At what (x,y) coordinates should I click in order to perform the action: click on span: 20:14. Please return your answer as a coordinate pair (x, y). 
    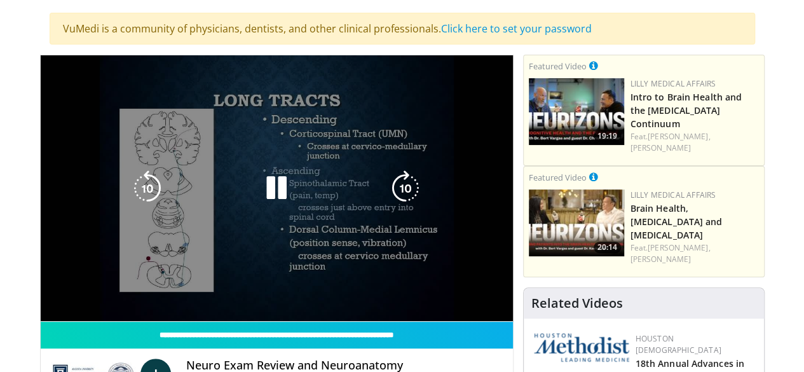
    Looking at the image, I should click on (607, 247).